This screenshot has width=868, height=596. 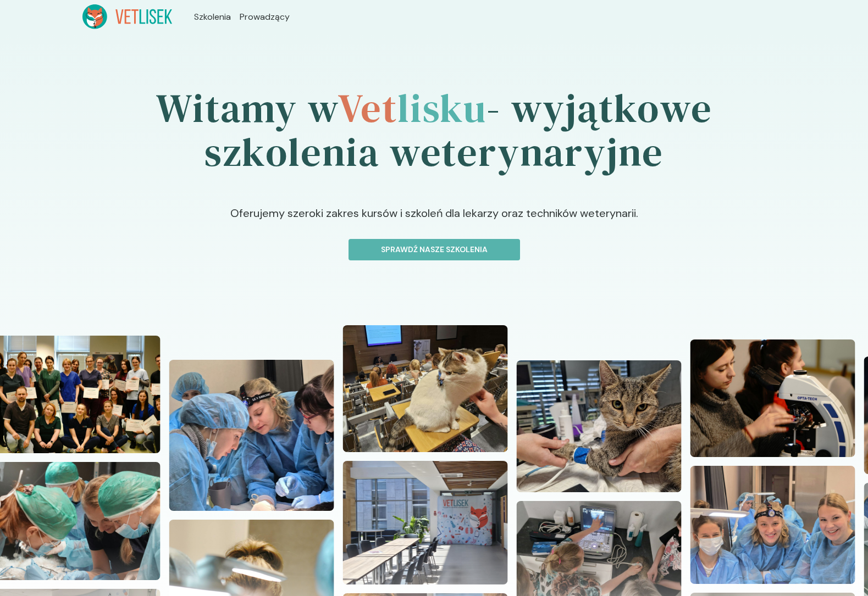 What do you see at coordinates (434, 249) in the screenshot?
I see `p: Sprawdź nasze szkolenia` at bounding box center [434, 249].